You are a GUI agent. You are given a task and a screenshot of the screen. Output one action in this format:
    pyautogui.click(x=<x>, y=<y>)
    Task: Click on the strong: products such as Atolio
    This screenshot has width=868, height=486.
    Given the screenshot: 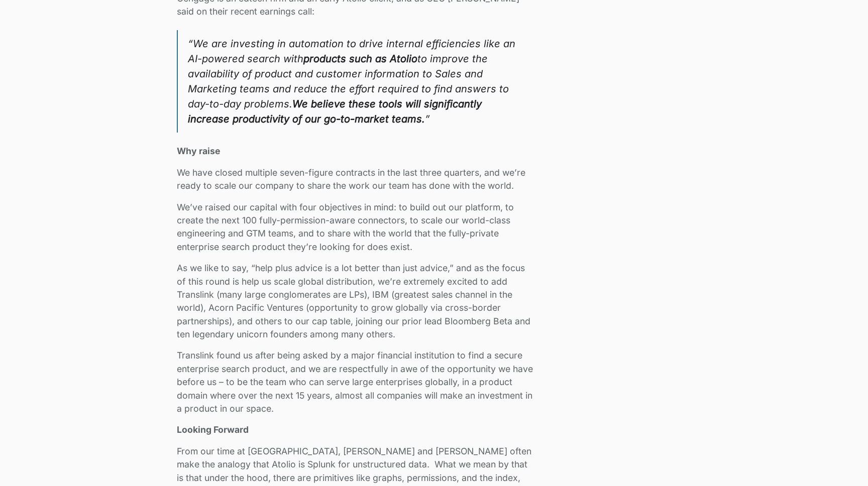 What is the action you would take?
    pyautogui.click(x=360, y=59)
    